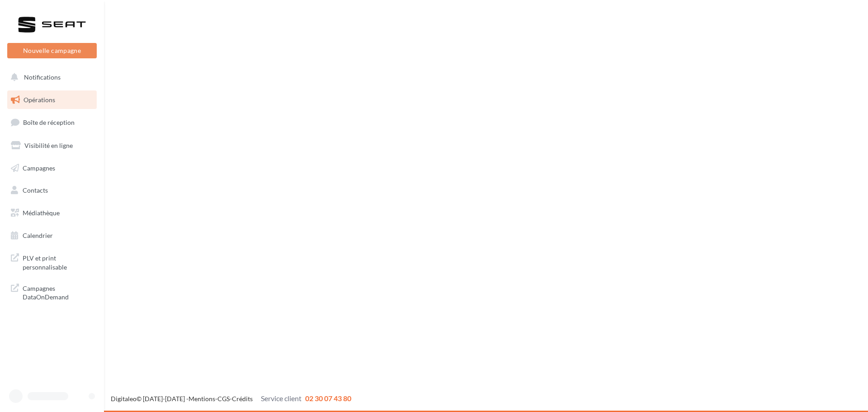  Describe the element at coordinates (52, 51) in the screenshot. I see `button: Nouvelle campagne` at that location.